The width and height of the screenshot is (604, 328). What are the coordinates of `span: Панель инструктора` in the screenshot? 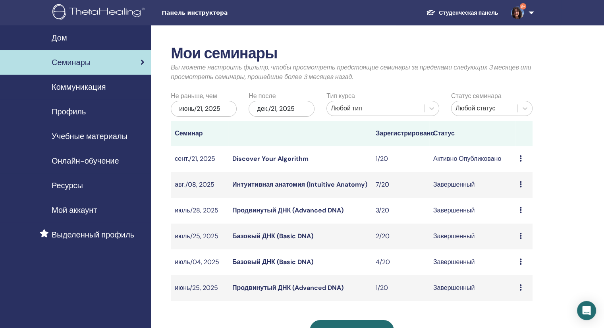 It's located at (221, 13).